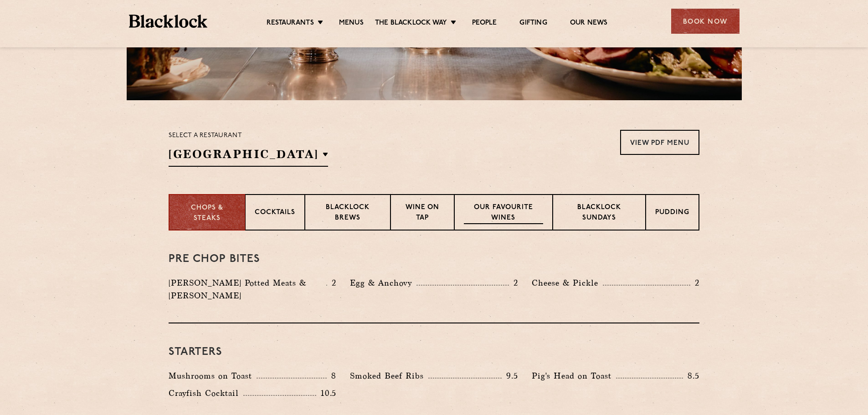 The height and width of the screenshot is (415, 868). What do you see at coordinates (533, 24) in the screenshot?
I see `a: Gifting` at bounding box center [533, 24].